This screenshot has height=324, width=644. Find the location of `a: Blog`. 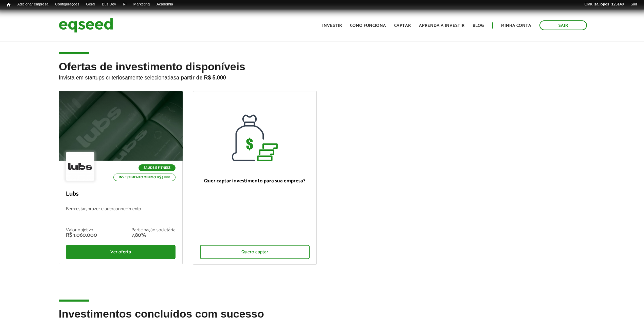

a: Blog is located at coordinates (478, 25).